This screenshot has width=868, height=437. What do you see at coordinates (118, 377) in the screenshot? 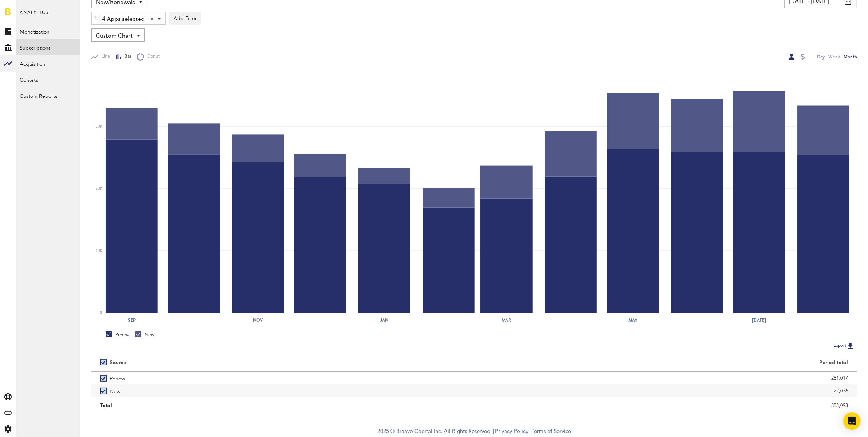
I see `span: Renew` at bounding box center [118, 377].